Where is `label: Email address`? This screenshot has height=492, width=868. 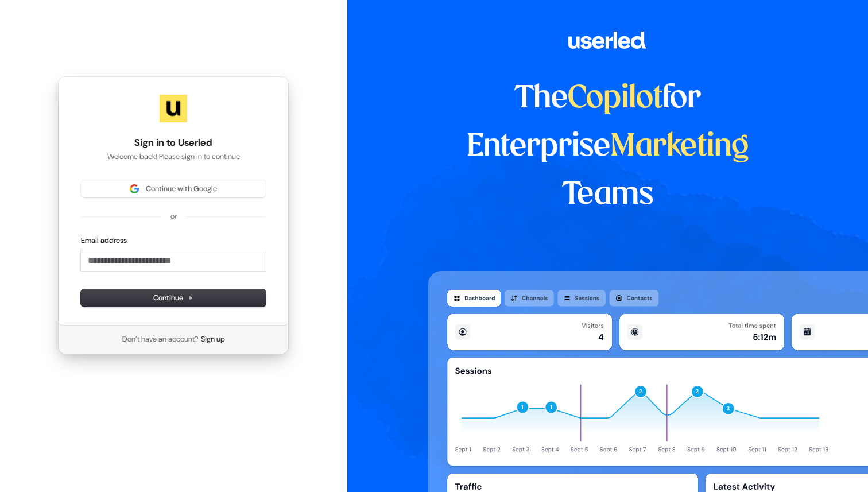 label: Email address is located at coordinates (104, 240).